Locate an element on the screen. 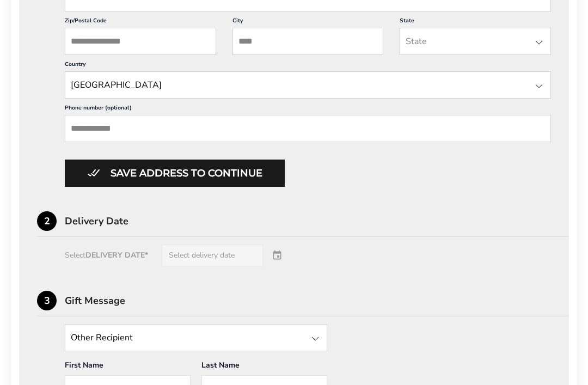 Image resolution: width=588 pixels, height=385 pixels. div: 2 is located at coordinates (47, 221).